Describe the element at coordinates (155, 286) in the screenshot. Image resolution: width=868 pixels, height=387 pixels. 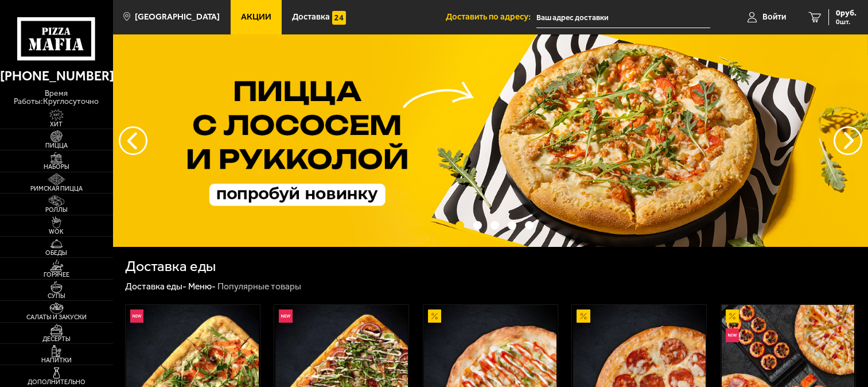
I see `a: Доставка еды-` at that location.